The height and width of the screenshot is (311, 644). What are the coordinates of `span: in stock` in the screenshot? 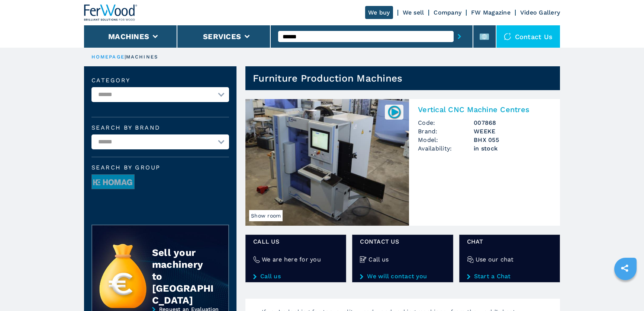 It's located at (513, 149).